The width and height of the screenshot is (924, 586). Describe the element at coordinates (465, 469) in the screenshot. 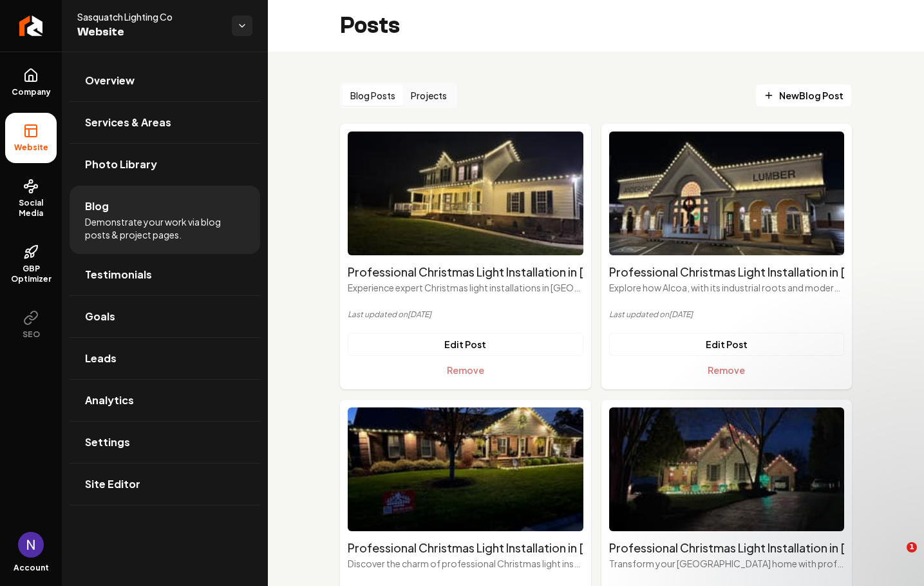

I see `img: Professional Christmas Light Installation in Maryville: Gateway to the Smokies Holiday Magic's fe...` at that location.